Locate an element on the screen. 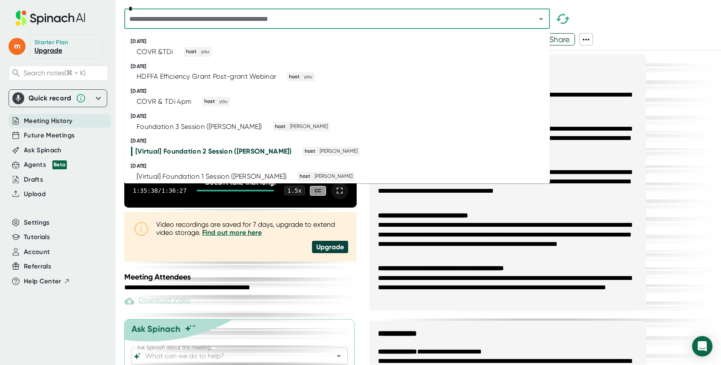 The height and width of the screenshot is (365, 721). span: Future Meetings is located at coordinates (49, 135).